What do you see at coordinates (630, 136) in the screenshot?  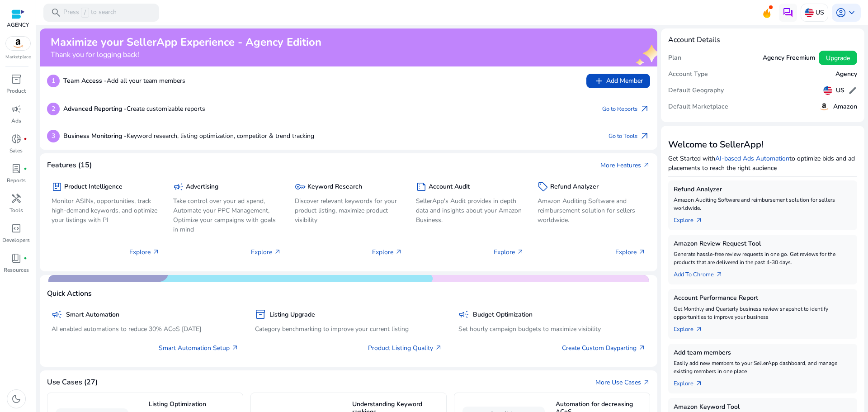 I see `a: Go to Toolsarrow_outward` at bounding box center [630, 136].